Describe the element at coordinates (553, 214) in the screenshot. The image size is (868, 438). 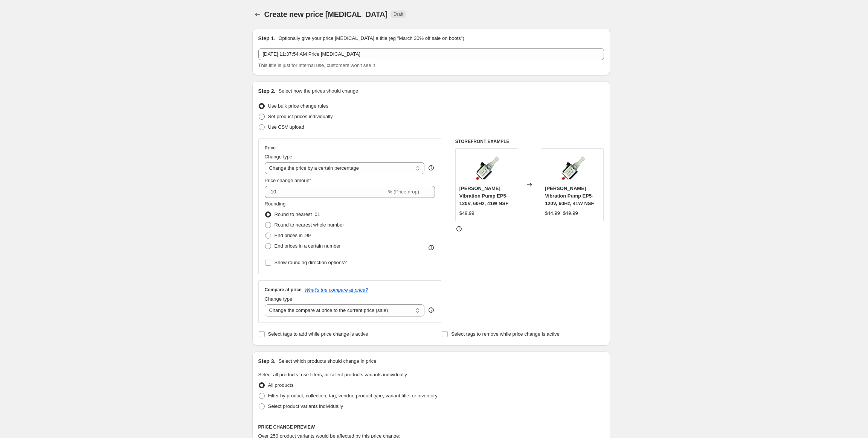
I see `div: $44.99` at that location.